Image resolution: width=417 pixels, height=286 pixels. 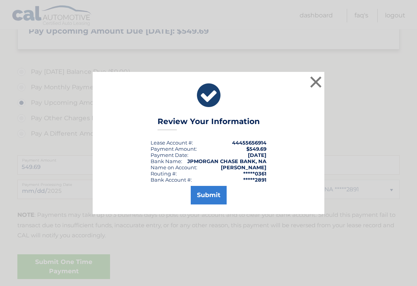 What do you see at coordinates (167, 161) in the screenshot?
I see `div: Bank Name:` at bounding box center [167, 161].